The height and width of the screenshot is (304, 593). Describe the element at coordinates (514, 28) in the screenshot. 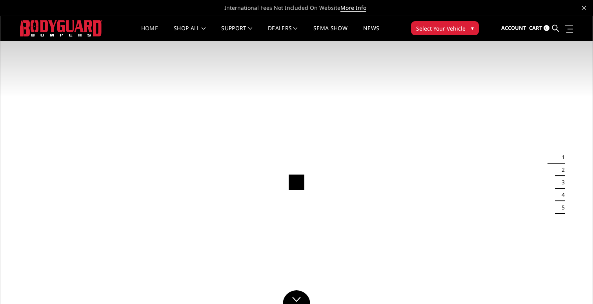

I see `a: Account` at that location.